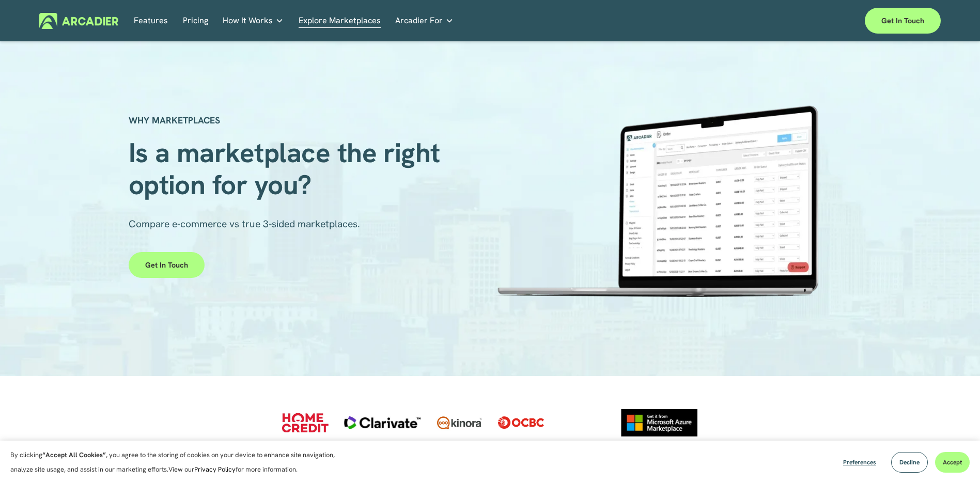 The image size is (980, 484). I want to click on button: Preferences, so click(860, 462).